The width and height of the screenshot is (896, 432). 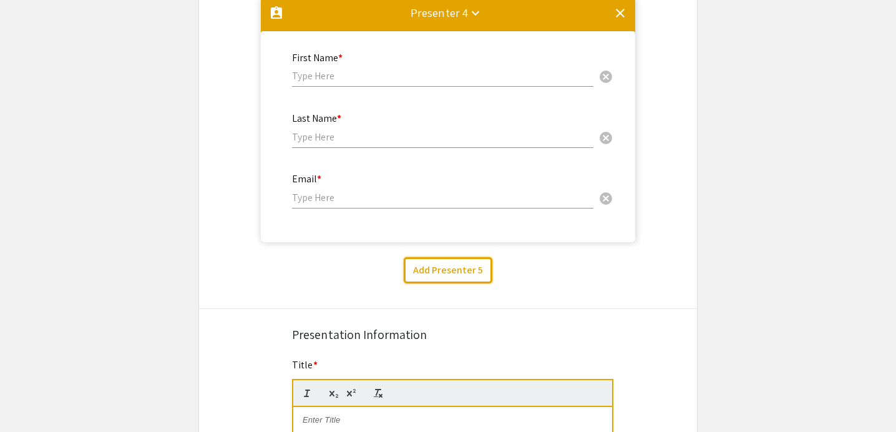 I want to click on mat-label: Last Name, so click(x=316, y=118).